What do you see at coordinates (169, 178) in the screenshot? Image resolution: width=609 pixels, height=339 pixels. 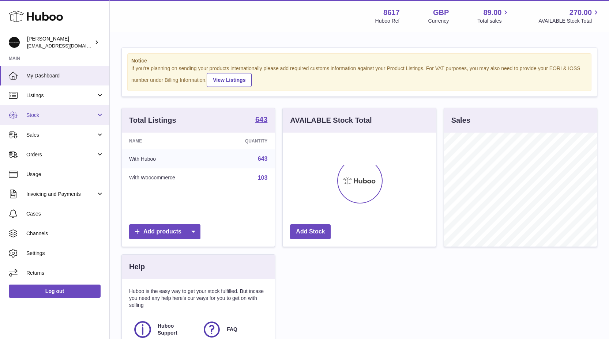 I see `td: With Woocommerce` at bounding box center [169, 178].